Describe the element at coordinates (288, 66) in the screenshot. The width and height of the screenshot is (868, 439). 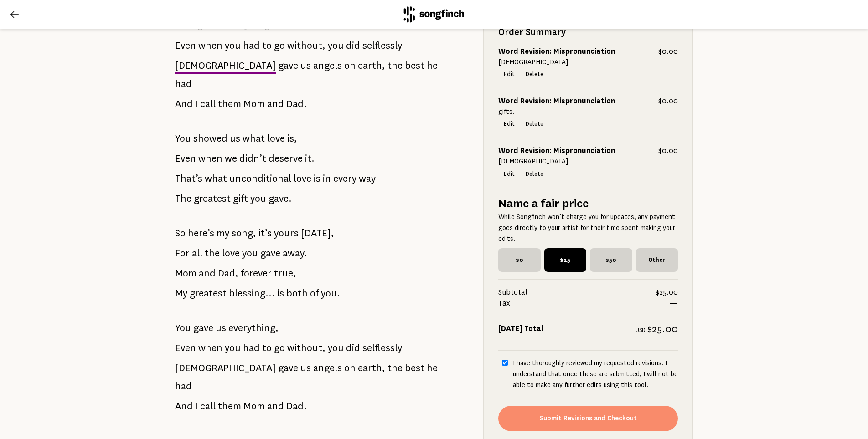
I see `span: gave` at that location.